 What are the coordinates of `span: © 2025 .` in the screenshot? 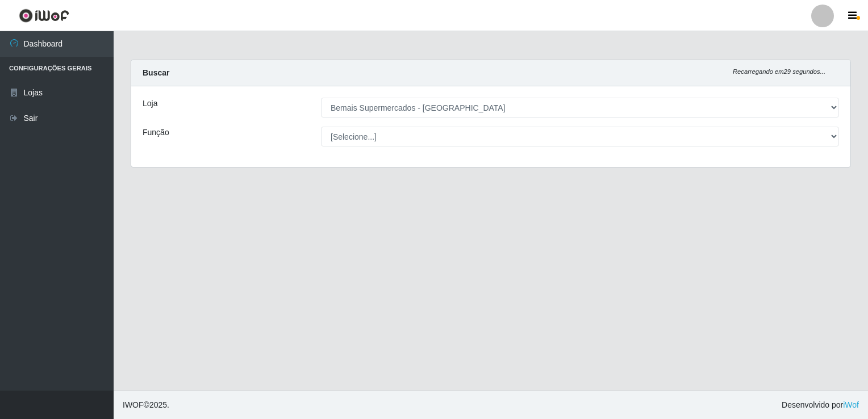 It's located at (146, 405).